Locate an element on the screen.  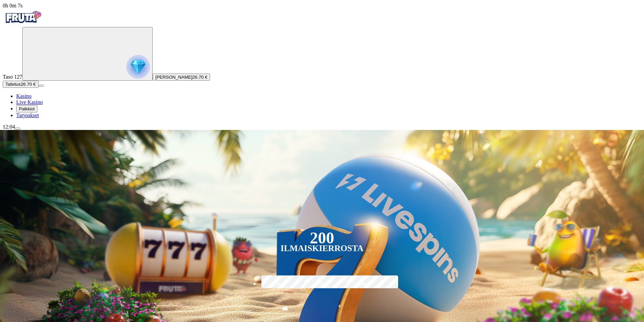
span: Kasino is located at coordinates (23, 96).